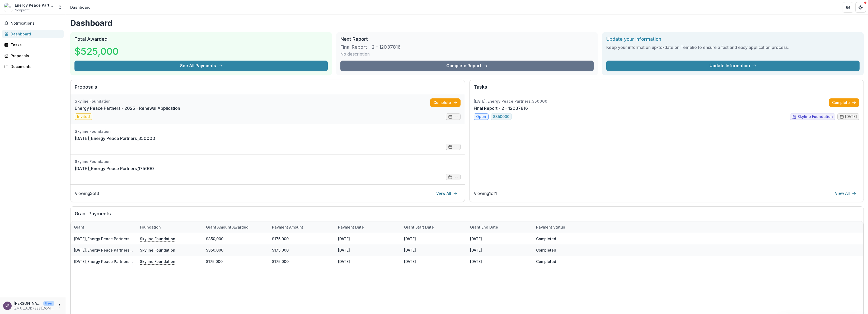 Image resolution: width=868 pixels, height=314 pixels. Describe the element at coordinates (500, 108) in the screenshot. I see `a: Final Report - 2 - 12037816` at that location.